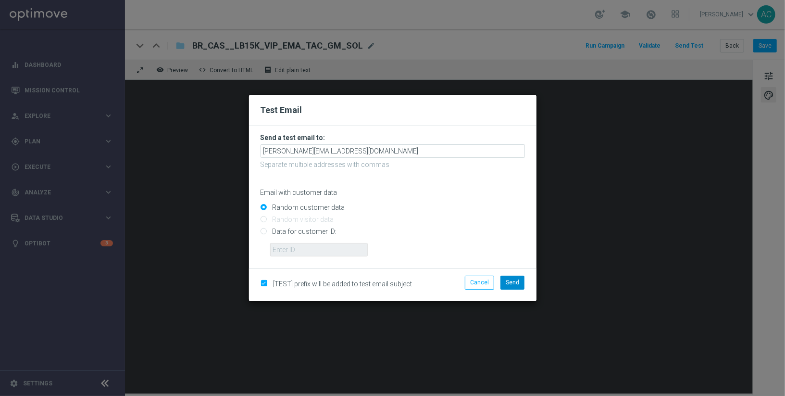  Describe the element at coordinates (308, 207) in the screenshot. I see `label: Random customer data` at that location.